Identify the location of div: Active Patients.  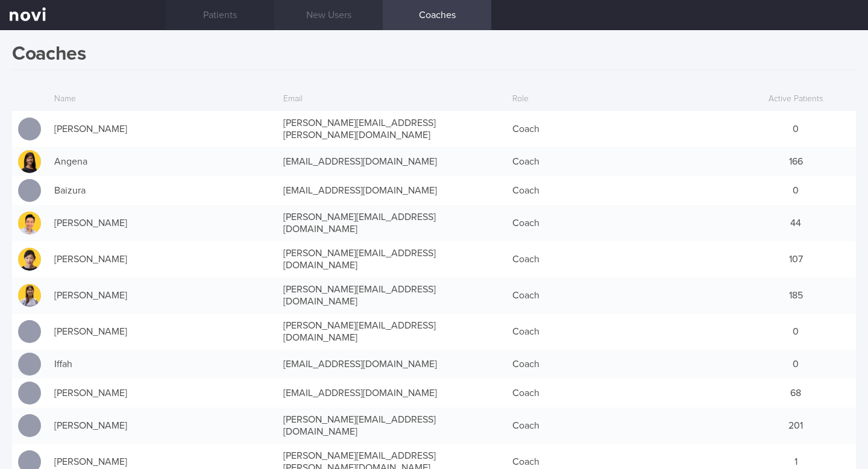
(796, 99).